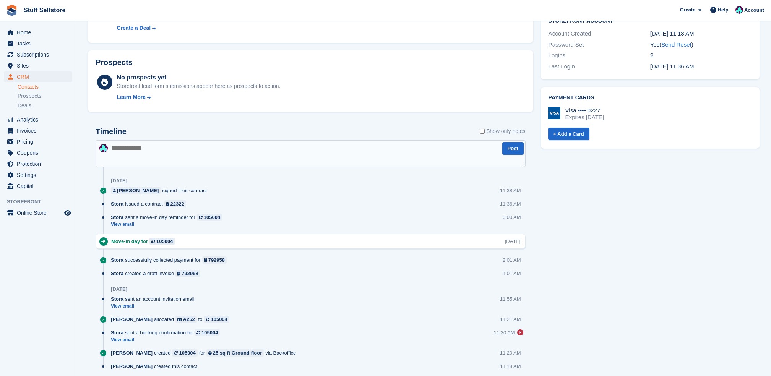 Image resolution: width=771 pixels, height=376 pixels. What do you see at coordinates (175, 204) in the screenshot?
I see `a: 22322` at bounding box center [175, 204].